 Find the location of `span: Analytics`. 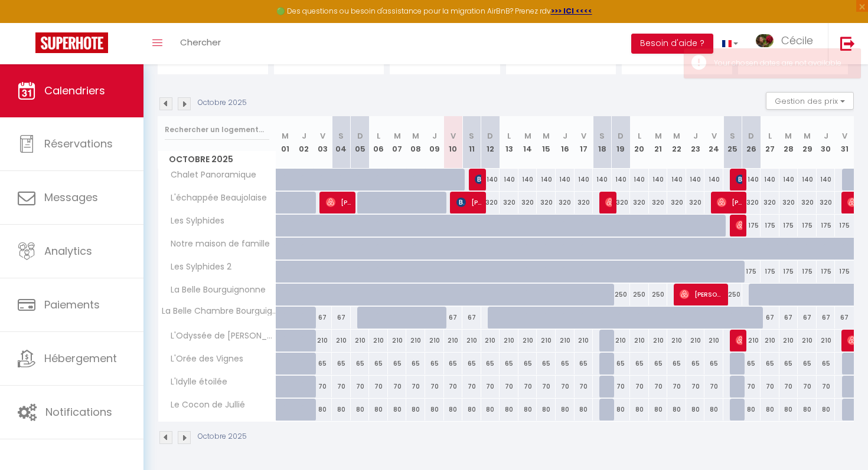

span: Analytics is located at coordinates (68, 251).